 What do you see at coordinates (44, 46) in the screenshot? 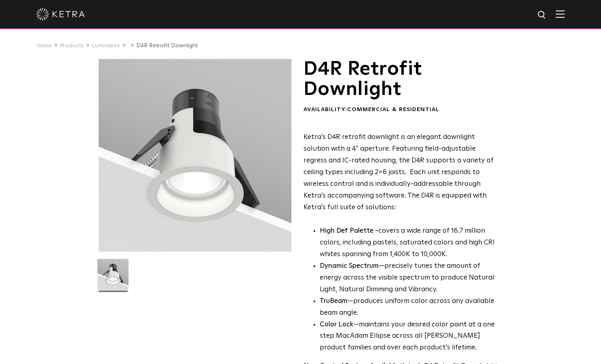
I see `a: Home` at bounding box center [44, 46].